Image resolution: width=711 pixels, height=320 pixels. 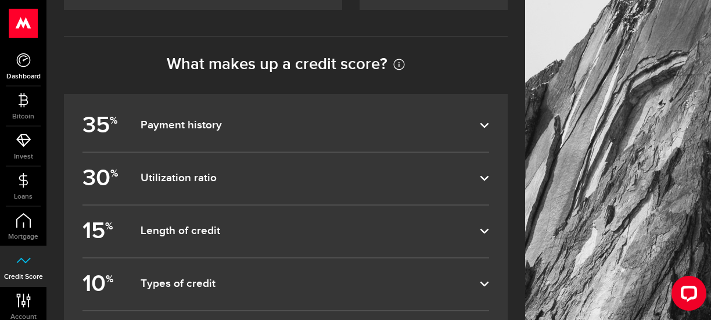 What do you see at coordinates (310, 231) in the screenshot?
I see `dfn: Length of credit` at bounding box center [310, 231].